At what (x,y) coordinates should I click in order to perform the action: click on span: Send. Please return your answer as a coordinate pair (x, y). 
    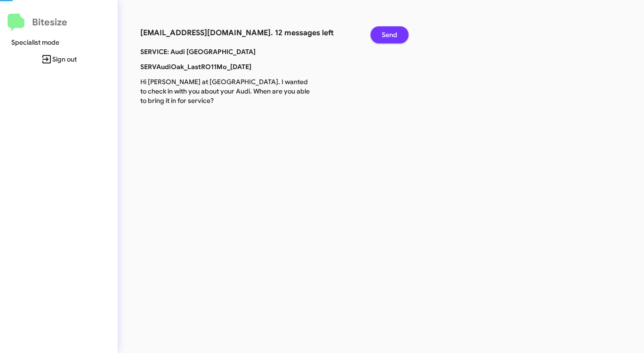
    Looking at the image, I should click on (390, 35).